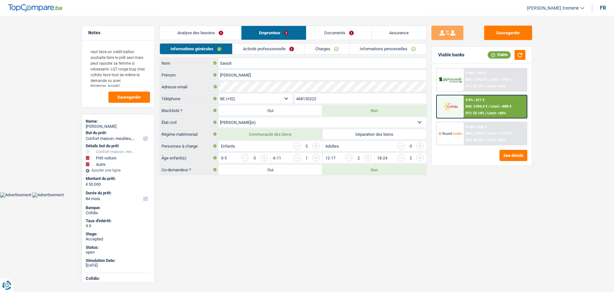 The image size is (614, 292). I want to click on div: Ajouter une ligne, so click(118, 170).